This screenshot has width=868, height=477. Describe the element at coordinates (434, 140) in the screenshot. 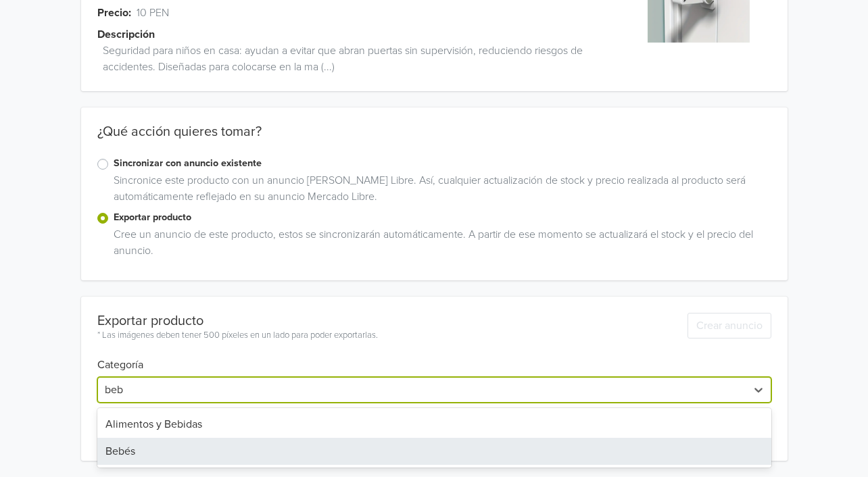

I see `div: ¿Qué acción quieres tomar?` at that location.